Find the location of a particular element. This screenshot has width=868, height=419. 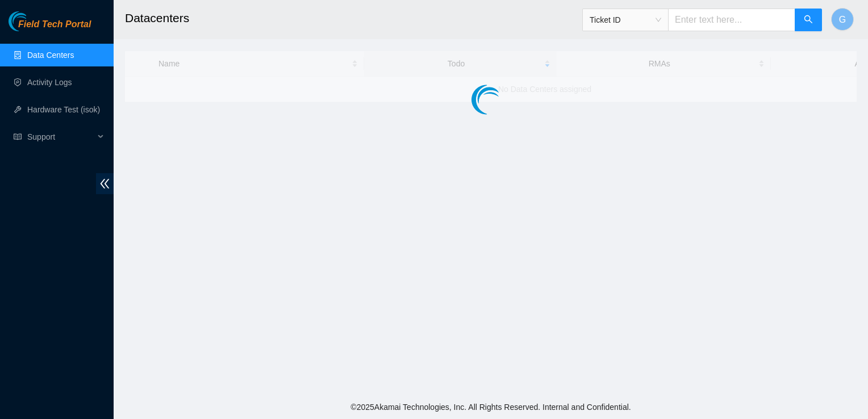

span: Field Tech Portal is located at coordinates (54, 25).